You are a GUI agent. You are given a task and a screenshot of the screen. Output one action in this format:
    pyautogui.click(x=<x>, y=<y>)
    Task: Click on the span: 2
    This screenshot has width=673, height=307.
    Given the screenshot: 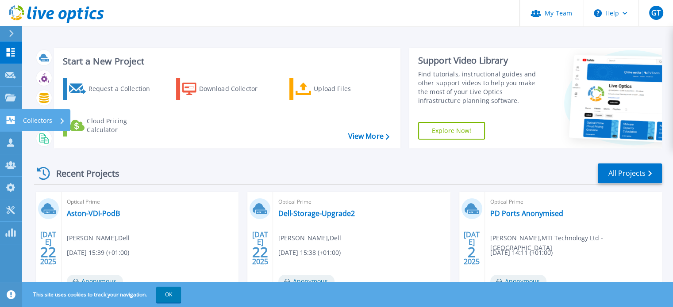 What is the action you would take?
    pyautogui.click(x=471, y=252)
    